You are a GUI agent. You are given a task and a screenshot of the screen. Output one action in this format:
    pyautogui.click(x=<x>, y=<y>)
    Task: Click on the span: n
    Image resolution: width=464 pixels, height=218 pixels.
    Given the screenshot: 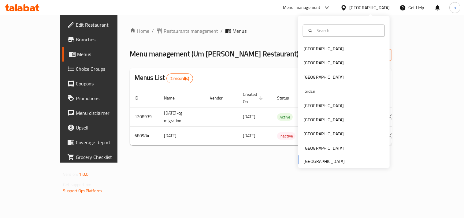 What is the action you would take?
    pyautogui.click(x=455, y=8)
    